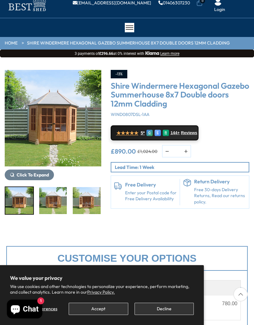 Image resolution: width=254 pixels, height=325 pixels. What do you see at coordinates (119, 74) in the screenshot?
I see `div: -13%` at bounding box center [119, 74].